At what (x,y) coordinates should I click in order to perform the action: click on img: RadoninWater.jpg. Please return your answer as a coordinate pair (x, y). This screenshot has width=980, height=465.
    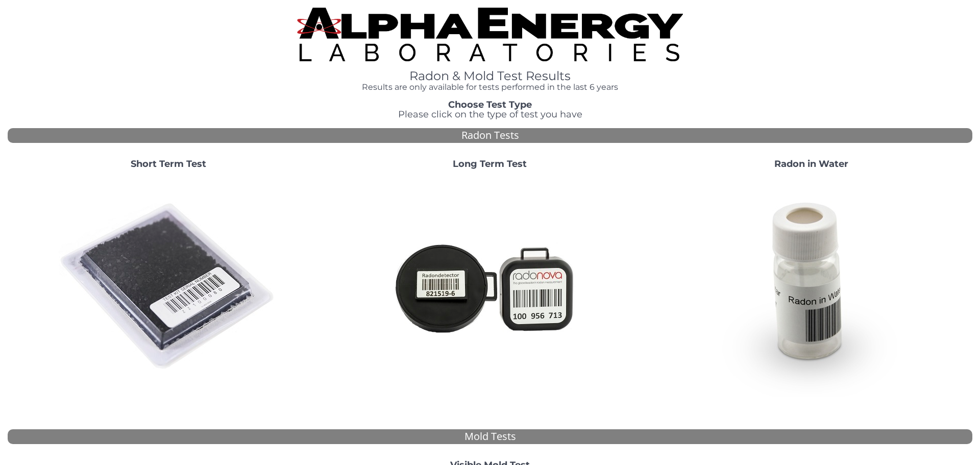
    Looking at the image, I should click on (812, 286).